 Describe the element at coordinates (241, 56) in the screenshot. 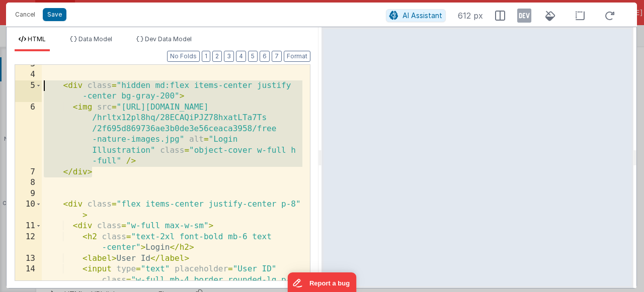

I see `button: 4` at that location.